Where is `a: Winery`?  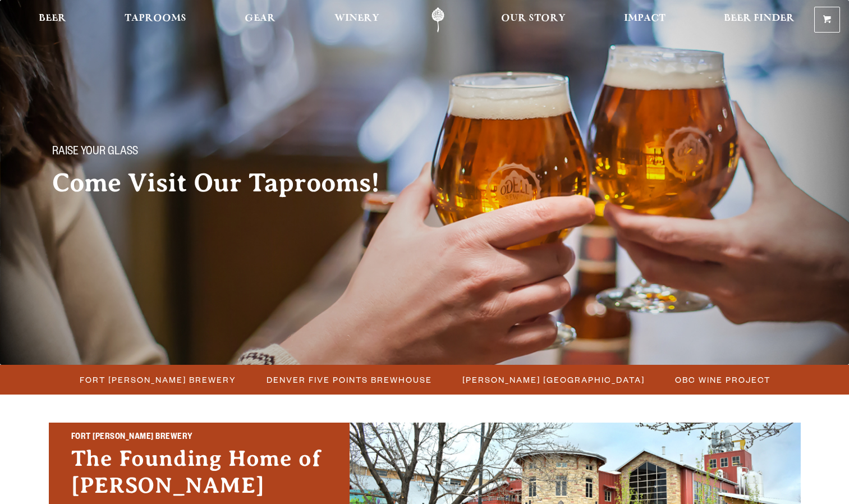 a: Winery is located at coordinates (357, 20).